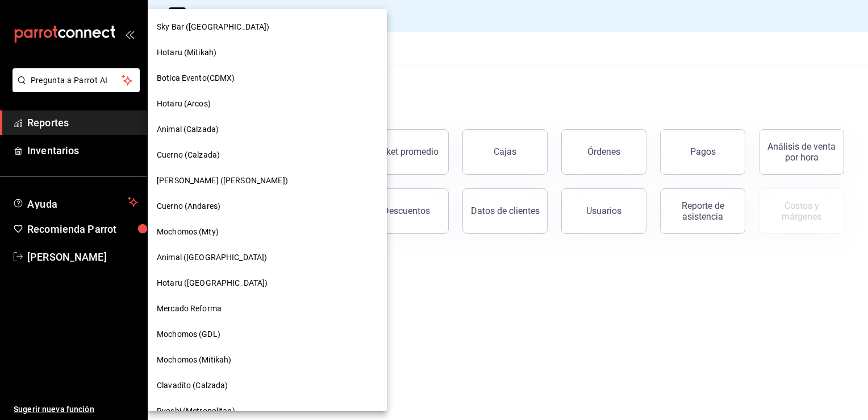  I want to click on div: Clavadito (Calzada), so click(267, 385).